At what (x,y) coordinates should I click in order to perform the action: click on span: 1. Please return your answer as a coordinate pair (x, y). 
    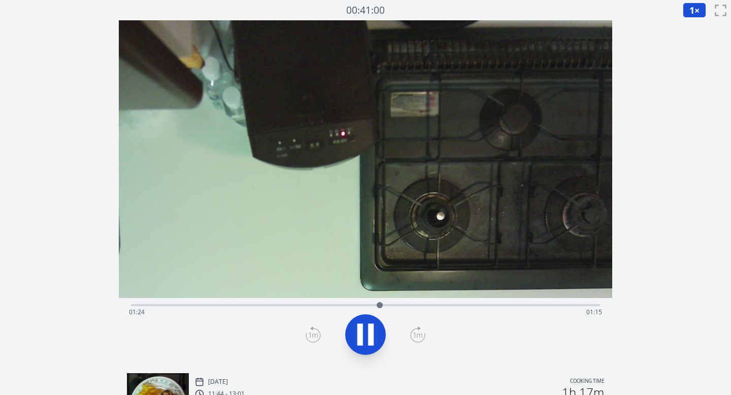
    Looking at the image, I should click on (692, 10).